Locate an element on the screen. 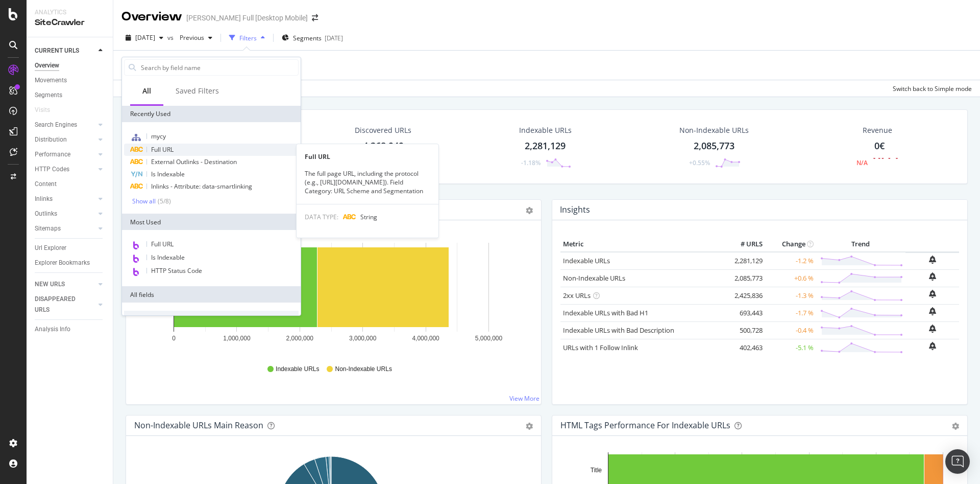  div: arrow-right-arrow-left is located at coordinates (315, 18).